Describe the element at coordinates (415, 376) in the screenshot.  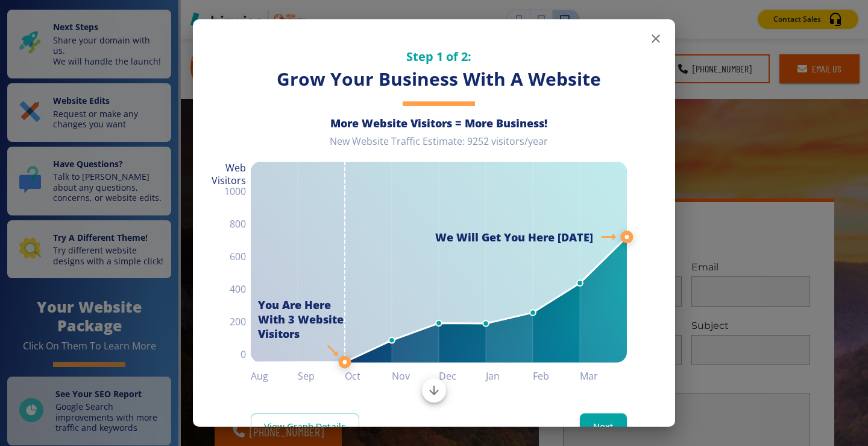
I see `h6: Nov` at that location.